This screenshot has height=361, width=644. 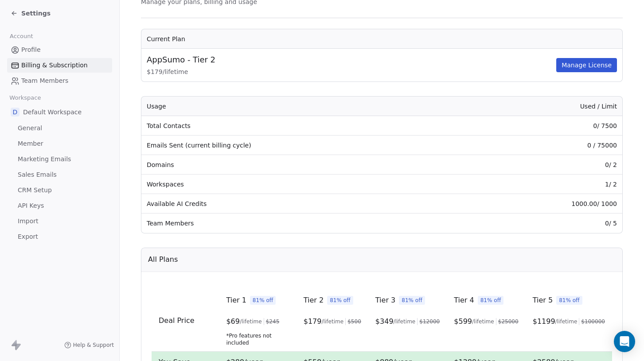 I want to click on a: Settings, so click(x=31, y=14).